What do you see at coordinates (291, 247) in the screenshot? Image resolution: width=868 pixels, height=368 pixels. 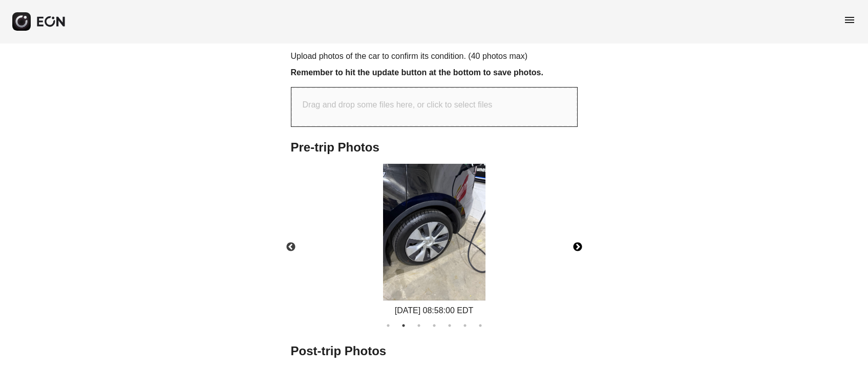 I see `button: Previous` at bounding box center [291, 247].